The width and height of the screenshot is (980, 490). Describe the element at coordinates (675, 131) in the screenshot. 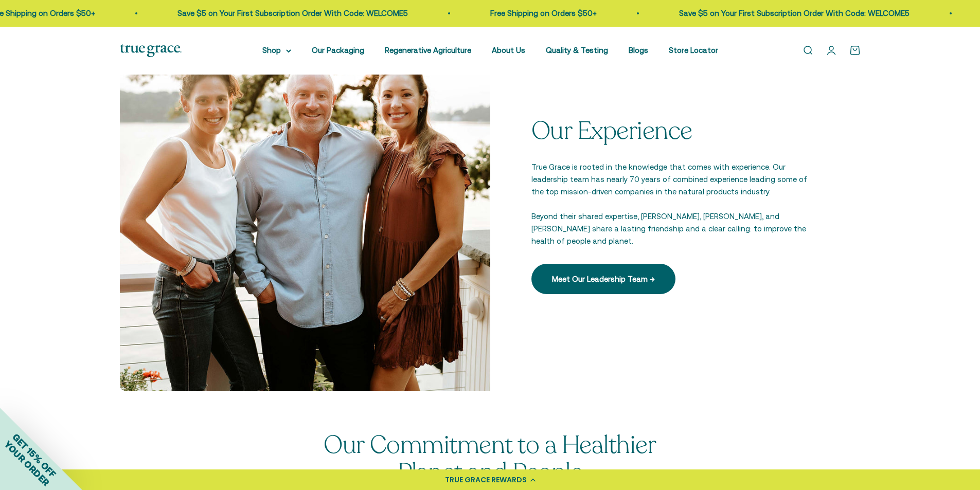

I see `p: Our Experience` at that location.